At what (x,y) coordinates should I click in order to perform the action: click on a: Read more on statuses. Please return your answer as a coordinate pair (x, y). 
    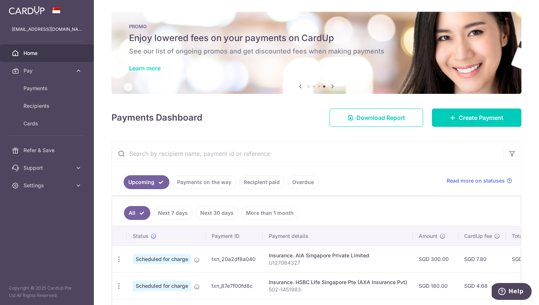
    Looking at the image, I should click on (479, 181).